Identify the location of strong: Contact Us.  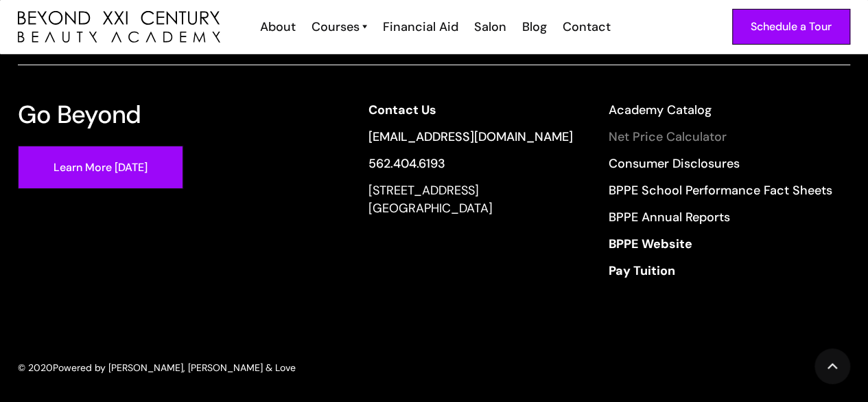
(402, 110).